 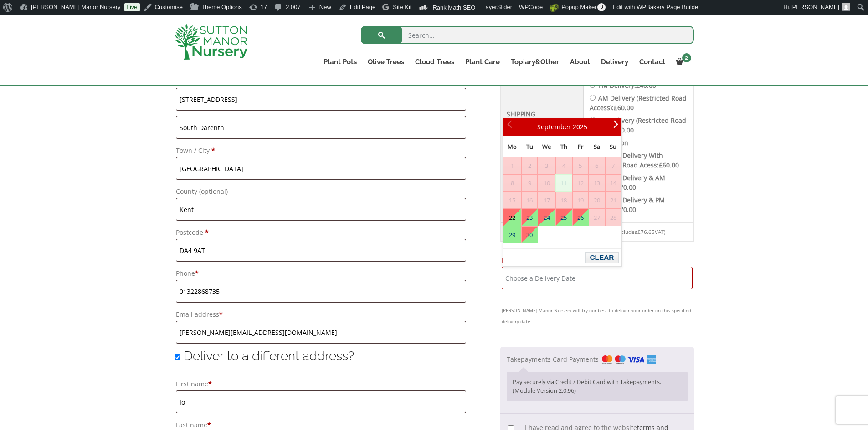 I want to click on span: Rank Math SEO, so click(x=454, y=7).